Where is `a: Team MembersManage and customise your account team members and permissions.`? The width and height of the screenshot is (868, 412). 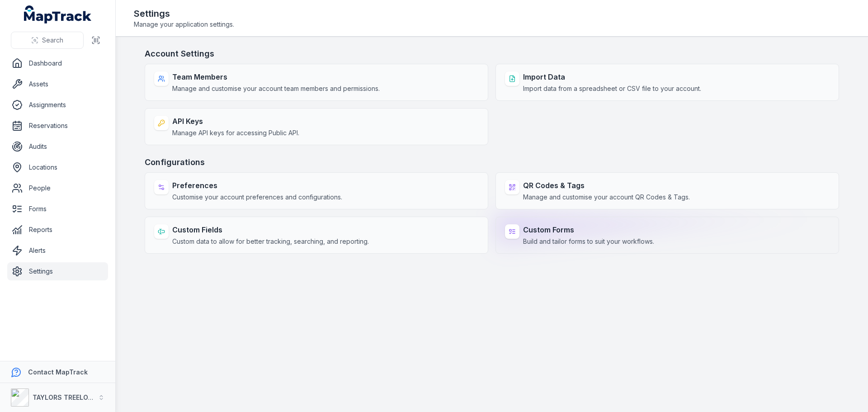 a: Team MembersManage and customise your account team members and permissions. is located at coordinates (317, 83).